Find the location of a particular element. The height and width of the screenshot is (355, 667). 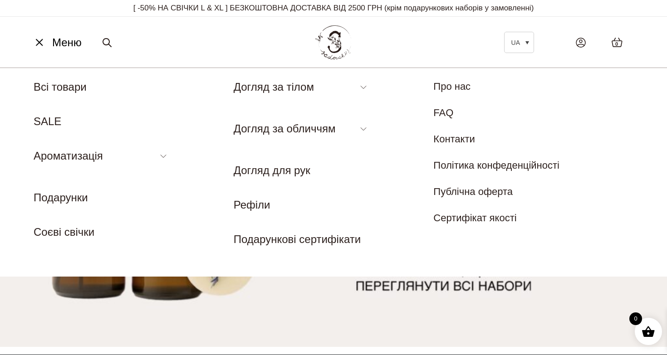

a: Догляд для рук is located at coordinates (272, 170).